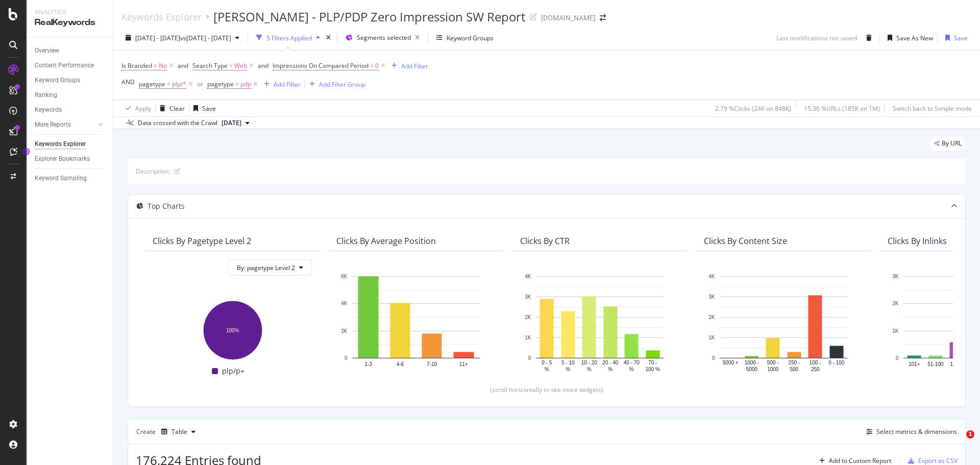 The image size is (980, 465). What do you see at coordinates (568, 363) in the screenshot?
I see `text: 5 - 10` at bounding box center [568, 363].